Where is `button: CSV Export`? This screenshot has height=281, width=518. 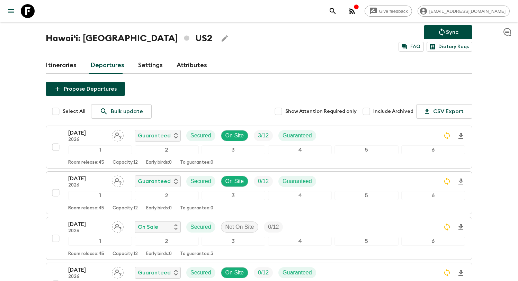 button: CSV Export is located at coordinates (445, 112).